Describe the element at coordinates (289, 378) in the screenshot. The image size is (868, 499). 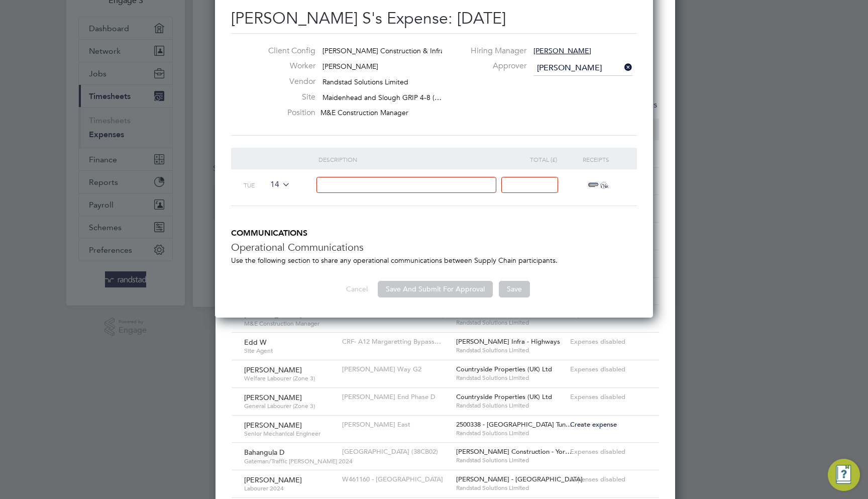
I see `span: Welfare Labourer (Zone 3)` at that location.